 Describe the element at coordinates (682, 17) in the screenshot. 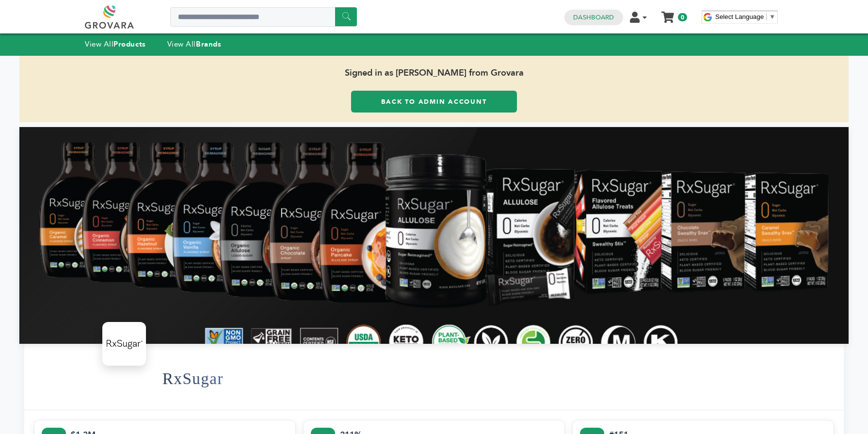

I see `span: 0` at that location.